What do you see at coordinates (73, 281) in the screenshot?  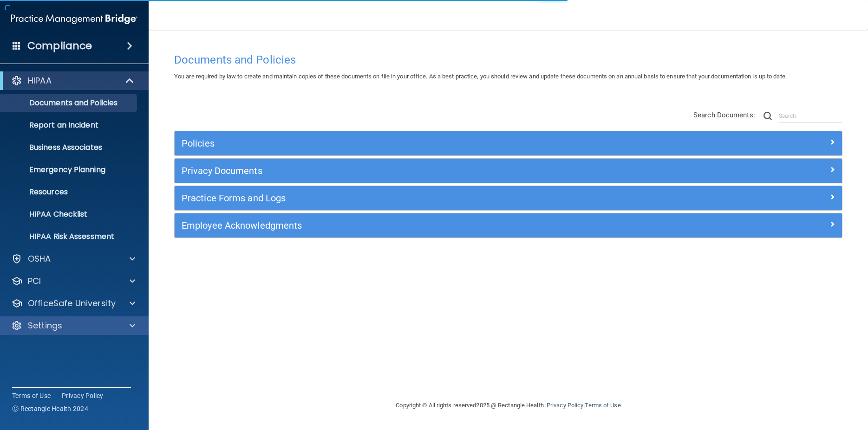 I see `a: PCI` at bounding box center [73, 281].